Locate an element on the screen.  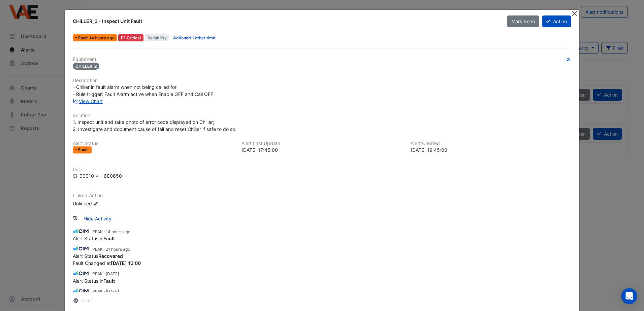
span: 2025-08-30 10:17:03 is located at coordinates (112, 291).